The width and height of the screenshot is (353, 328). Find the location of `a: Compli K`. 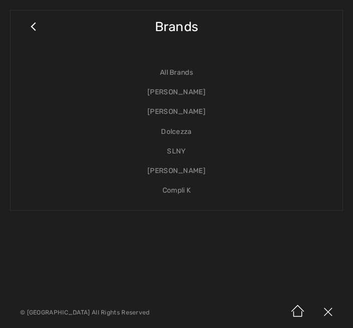

a: Compli K is located at coordinates (176, 190).